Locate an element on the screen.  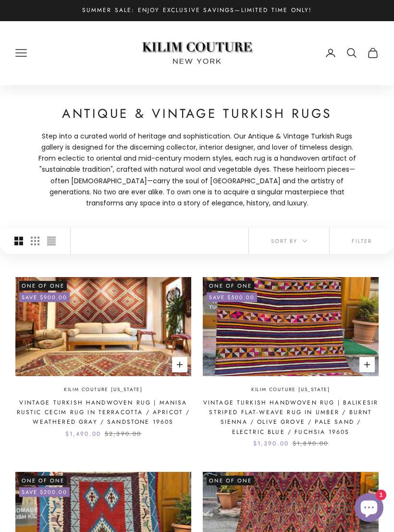
p: Summer Sale: Enjoy Exclusive Savings—Limited Time Only! is located at coordinates (197, 11).